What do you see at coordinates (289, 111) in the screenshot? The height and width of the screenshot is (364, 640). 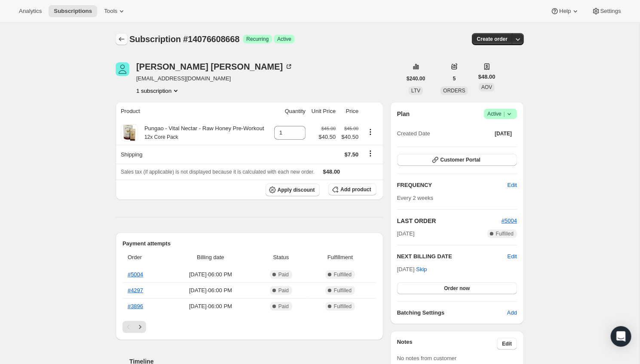 I see `th: Quantity` at bounding box center [289, 111].